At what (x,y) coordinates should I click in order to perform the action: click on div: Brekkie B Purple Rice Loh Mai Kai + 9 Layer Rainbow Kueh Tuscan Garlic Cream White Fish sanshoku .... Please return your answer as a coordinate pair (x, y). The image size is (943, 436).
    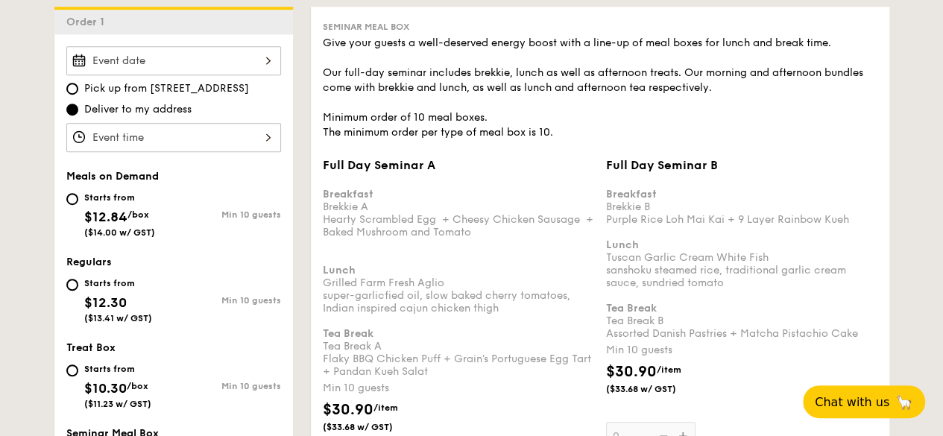
    Looking at the image, I should click on (742, 257).